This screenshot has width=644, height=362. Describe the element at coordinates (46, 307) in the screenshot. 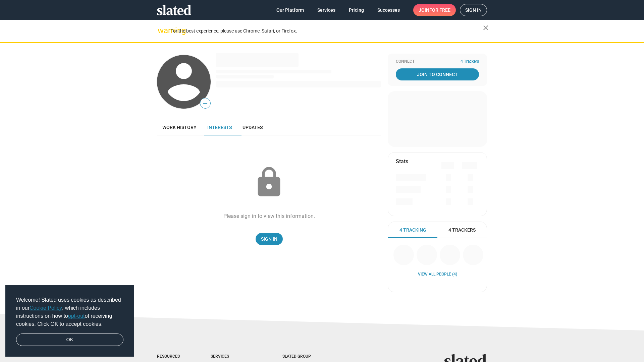

I see `a: Cookie Policy` at that location.